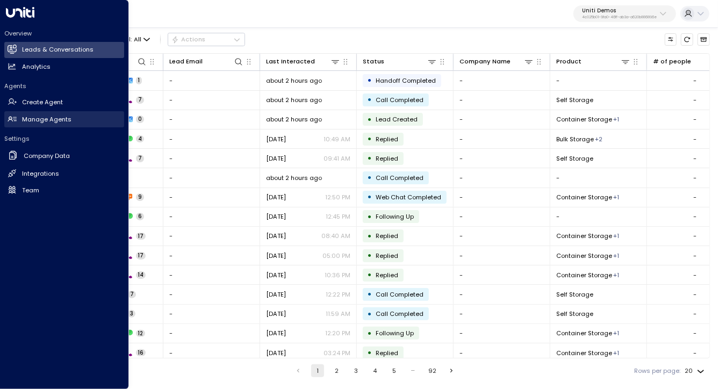  I want to click on nav: pagination navigation, so click(374, 371).